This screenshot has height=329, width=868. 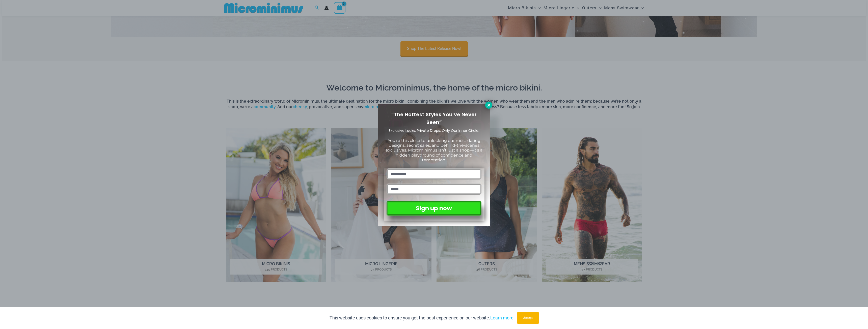 What do you see at coordinates (502, 318) in the screenshot?
I see `a: Learn more` at bounding box center [502, 318].